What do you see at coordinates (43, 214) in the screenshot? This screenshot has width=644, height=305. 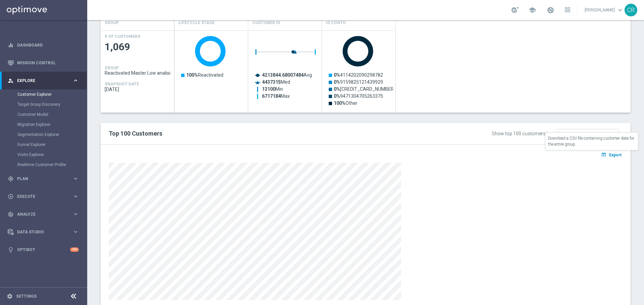 I see `div: track_changes Analyze keyboard_arrow_right` at bounding box center [43, 214].